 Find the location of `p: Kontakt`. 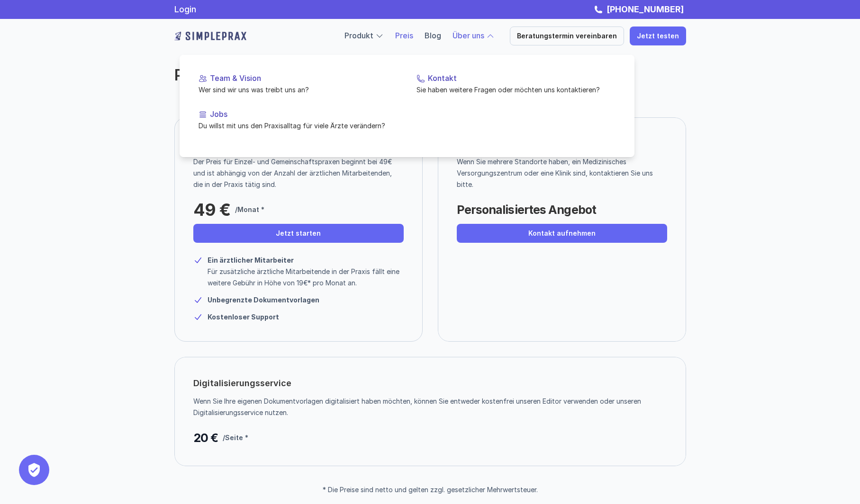

p: Kontakt is located at coordinates (522, 78).